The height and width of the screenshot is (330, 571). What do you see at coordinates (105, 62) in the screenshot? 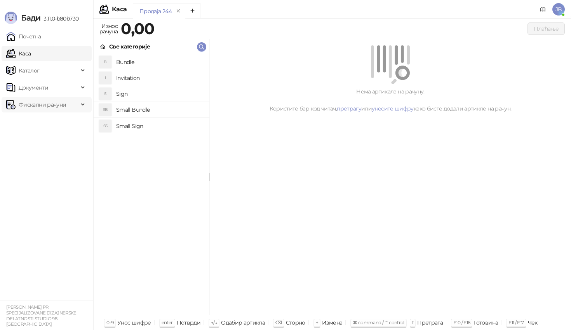
I see `div: B` at bounding box center [105, 62].